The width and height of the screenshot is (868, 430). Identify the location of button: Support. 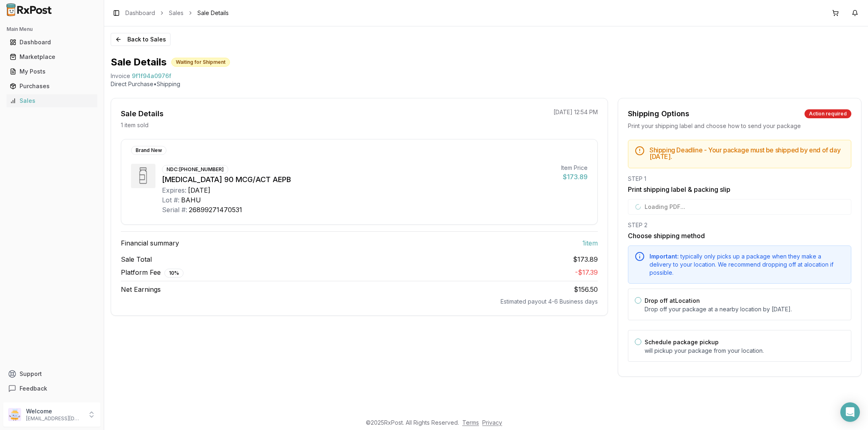
(52, 374).